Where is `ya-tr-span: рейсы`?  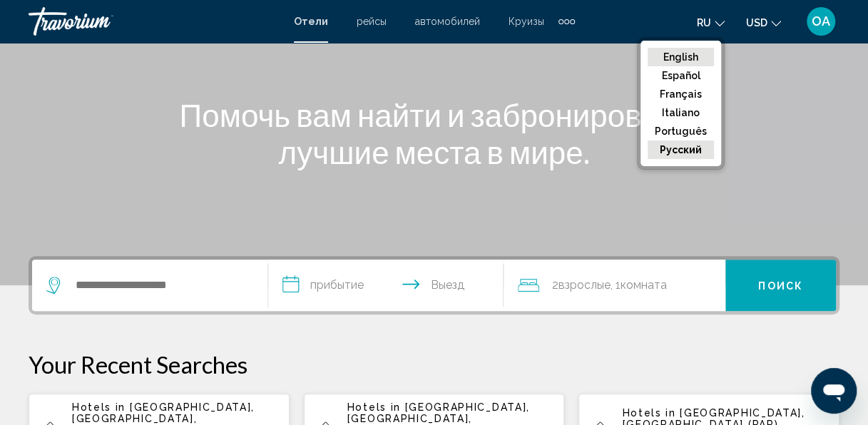
ya-tr-span: рейсы is located at coordinates (371, 21).